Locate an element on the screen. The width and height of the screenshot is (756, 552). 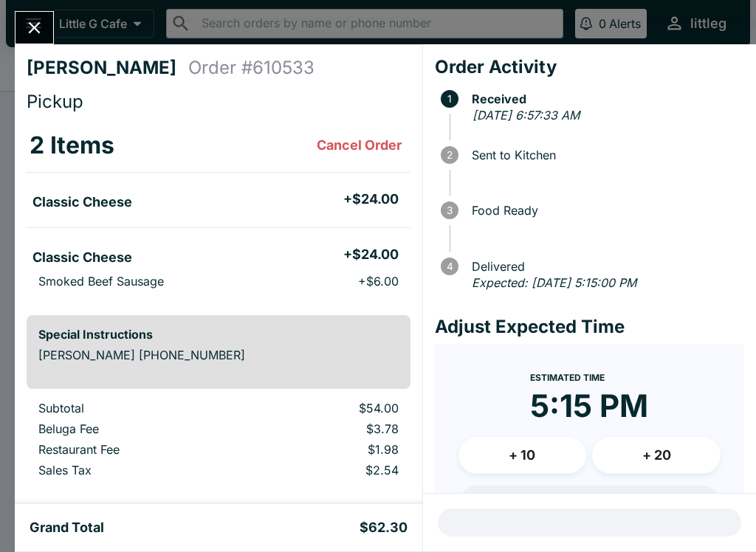
text: 1 is located at coordinates (450, 99).